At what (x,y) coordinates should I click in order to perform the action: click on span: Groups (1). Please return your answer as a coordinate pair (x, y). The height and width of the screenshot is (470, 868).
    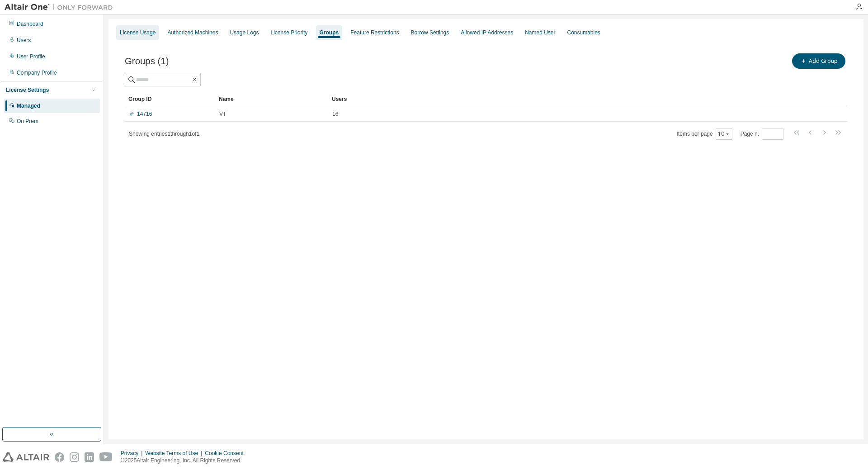
    Looking at the image, I should click on (146, 61).